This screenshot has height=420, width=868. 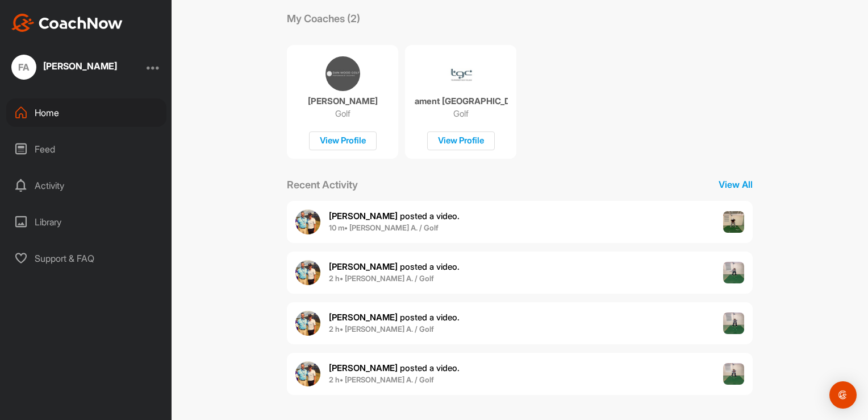 What do you see at coordinates (86, 258) in the screenshot?
I see `div: Support & FAQ` at bounding box center [86, 258].